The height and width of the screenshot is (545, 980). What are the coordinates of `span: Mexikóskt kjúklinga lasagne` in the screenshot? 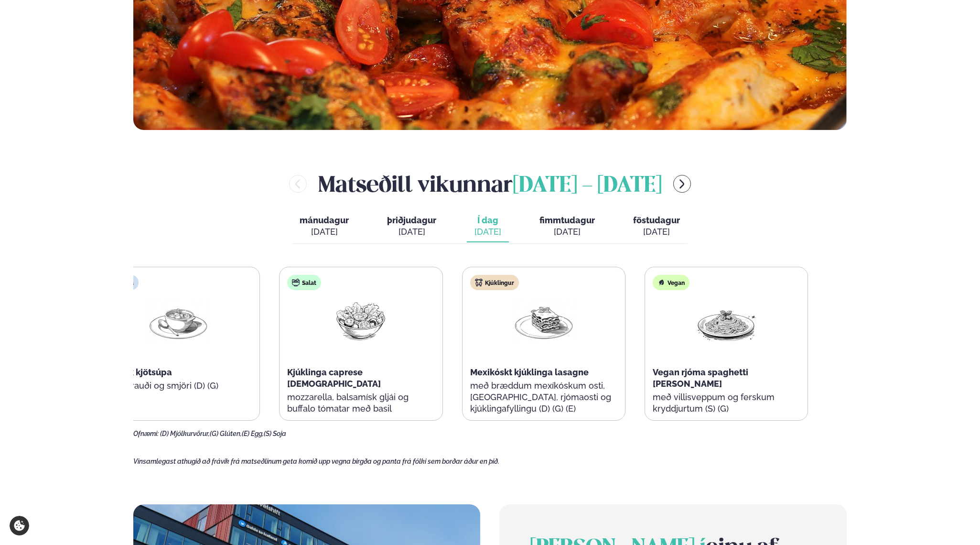 It's located at (529, 372).